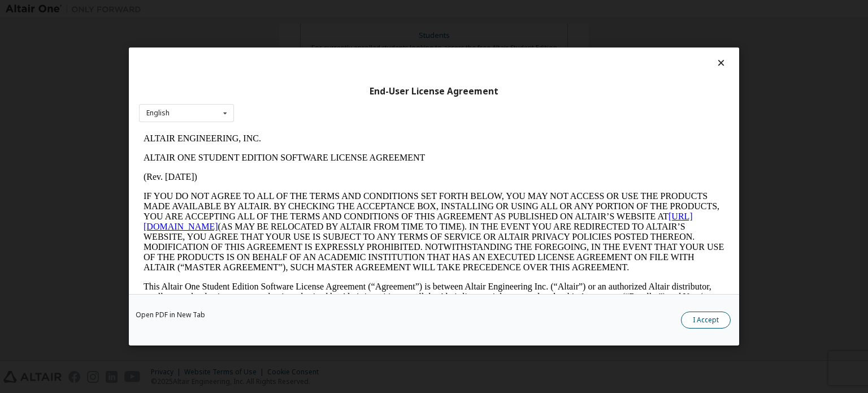 This screenshot has width=868, height=393. What do you see at coordinates (434, 92) in the screenshot?
I see `div: End-User License Agreement` at bounding box center [434, 92].